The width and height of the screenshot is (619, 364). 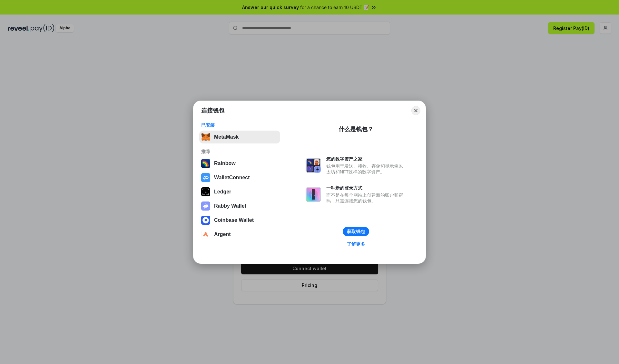 I want to click on div: Ledger, so click(x=223, y=191).